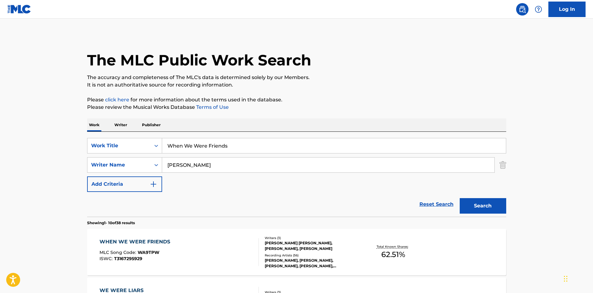 This screenshot has width=593, height=293. Describe the element at coordinates (119, 165) in the screenshot. I see `div: Writer Name` at that location.